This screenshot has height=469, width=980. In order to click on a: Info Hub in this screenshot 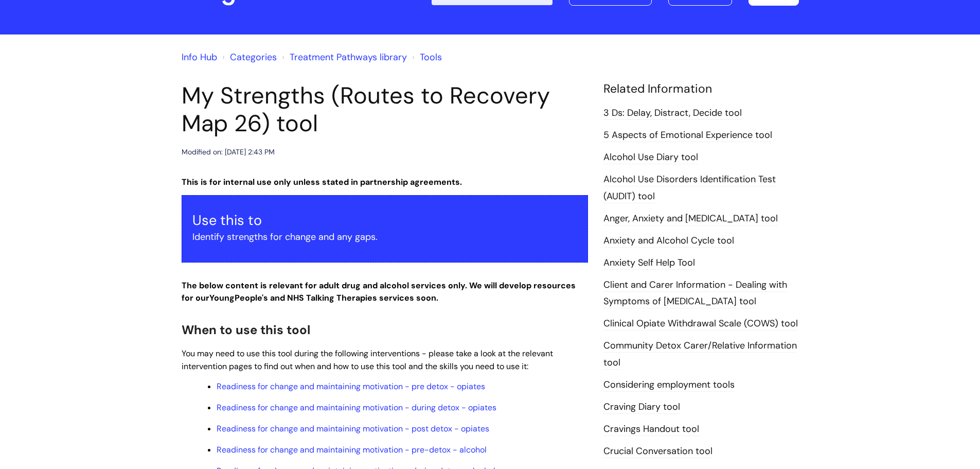, I will do `click(199, 57)`.